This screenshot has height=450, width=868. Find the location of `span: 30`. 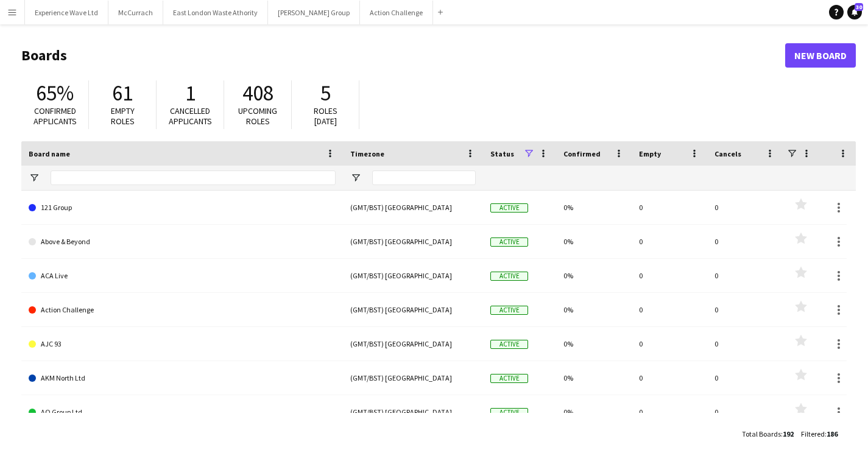

span: 30 is located at coordinates (858, 7).